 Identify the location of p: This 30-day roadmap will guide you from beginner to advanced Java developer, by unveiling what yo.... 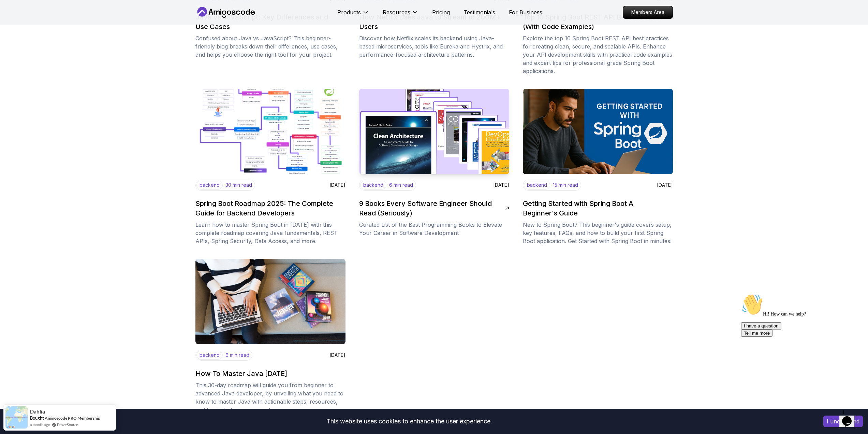
(271, 397).